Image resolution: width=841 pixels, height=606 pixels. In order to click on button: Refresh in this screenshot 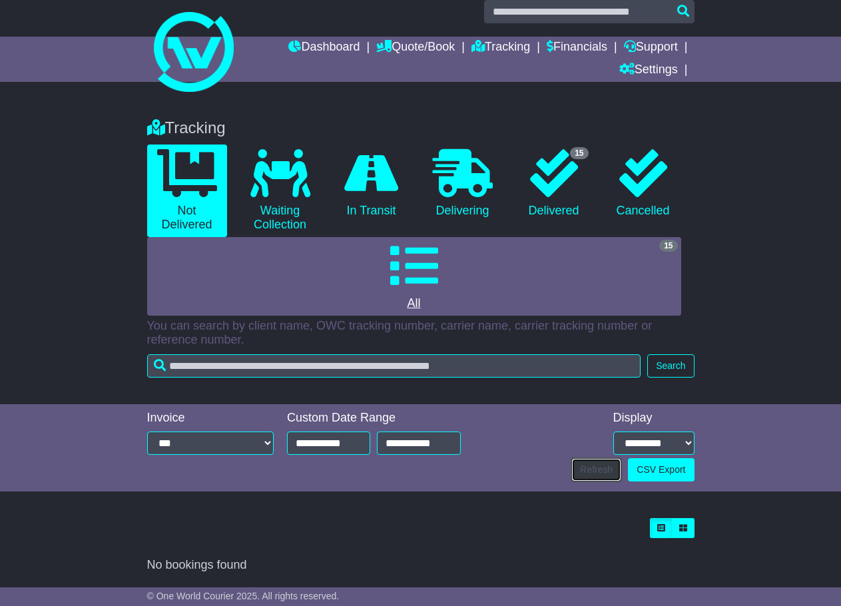, I will do `click(596, 469)`.